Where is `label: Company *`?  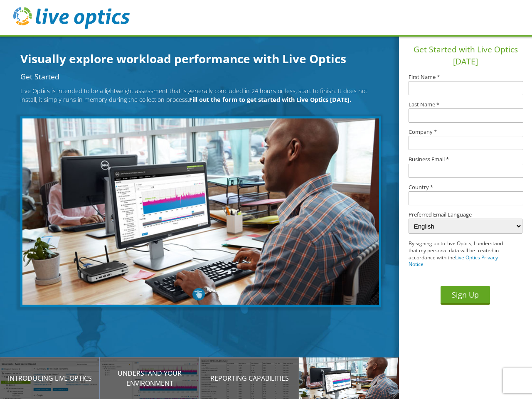
label: Company * is located at coordinates (465, 132).